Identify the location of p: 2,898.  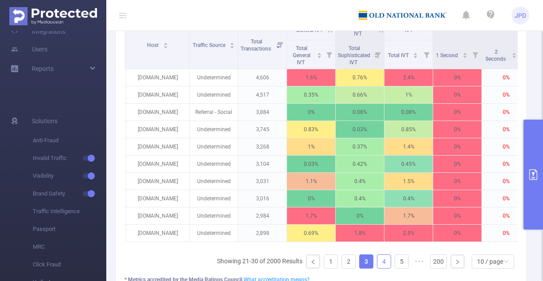
(262, 233).